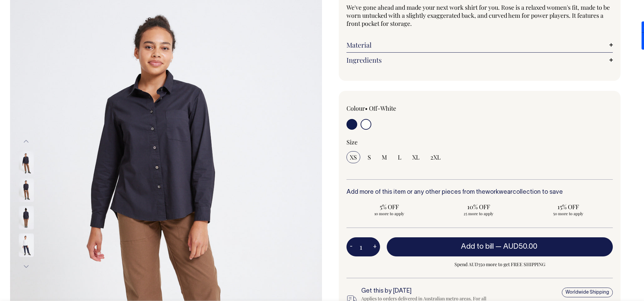  I want to click on input: XL, so click(416, 157).